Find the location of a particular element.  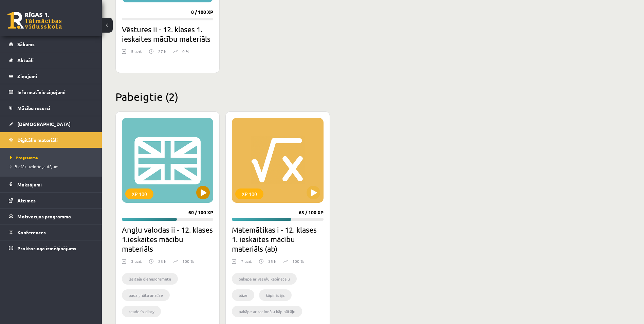

li: lasītāja dienasgrāmata is located at coordinates (149, 279).